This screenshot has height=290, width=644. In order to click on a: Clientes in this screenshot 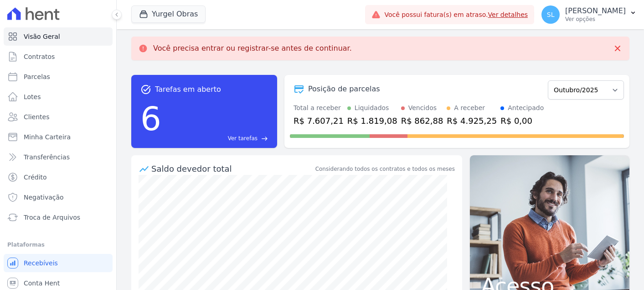, I will do `click(58, 117)`.